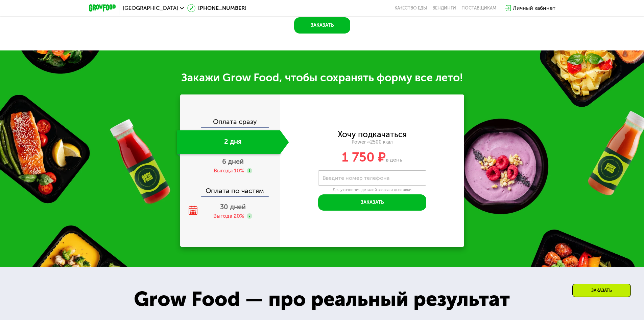 The image size is (644, 320). I want to click on a: Вендинги, so click(444, 8).